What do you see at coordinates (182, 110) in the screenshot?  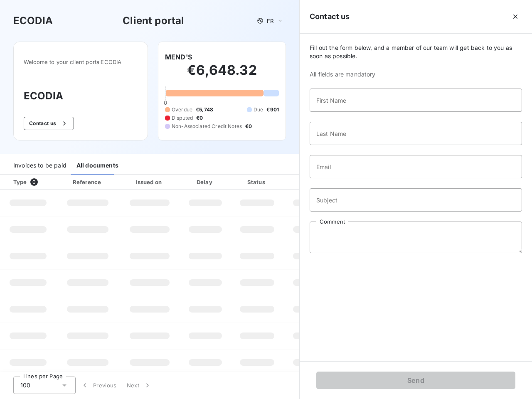 I see `span: Overdue` at bounding box center [182, 110].